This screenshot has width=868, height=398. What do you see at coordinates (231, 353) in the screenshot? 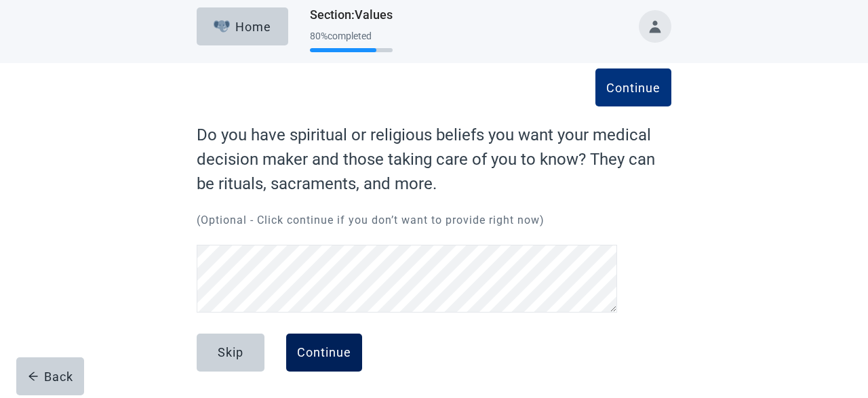
I see `button: Skip` at bounding box center [231, 353].